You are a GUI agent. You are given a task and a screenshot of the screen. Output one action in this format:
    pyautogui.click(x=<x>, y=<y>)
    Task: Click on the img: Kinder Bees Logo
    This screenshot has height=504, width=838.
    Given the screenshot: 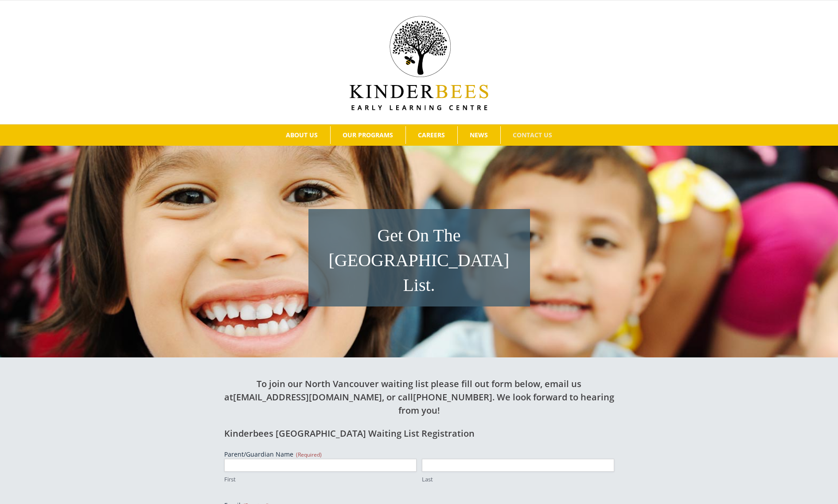 What is the action you would take?
    pyautogui.click(x=419, y=63)
    